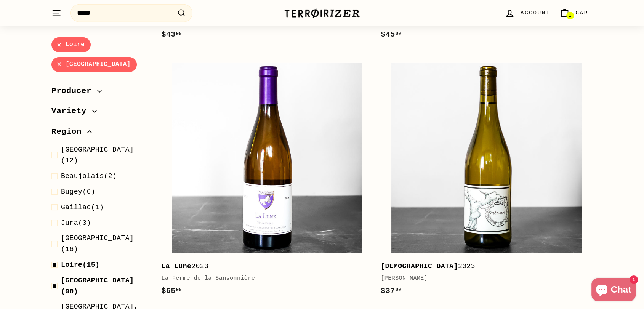 The image size is (644, 309). Describe the element at coordinates (71, 45) in the screenshot. I see `a: Loire` at that location.